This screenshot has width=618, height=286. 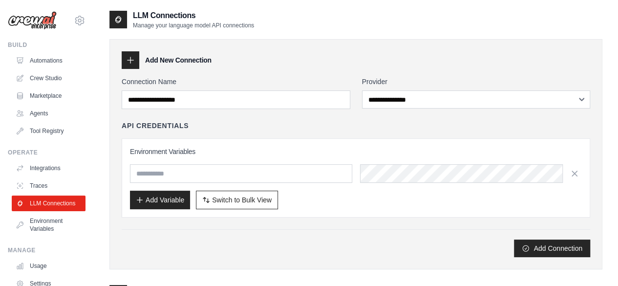 I want to click on span: Switch to Bulk View, so click(x=242, y=200).